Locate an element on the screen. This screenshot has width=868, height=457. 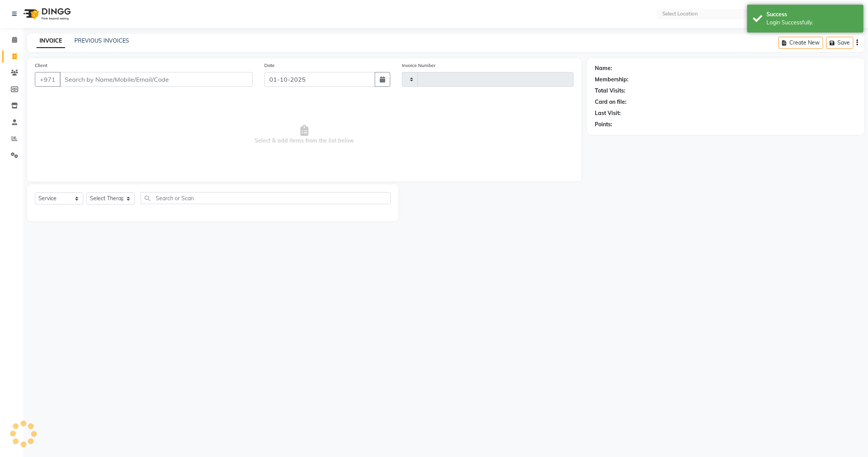
input: Search or Scan is located at coordinates (266, 198).